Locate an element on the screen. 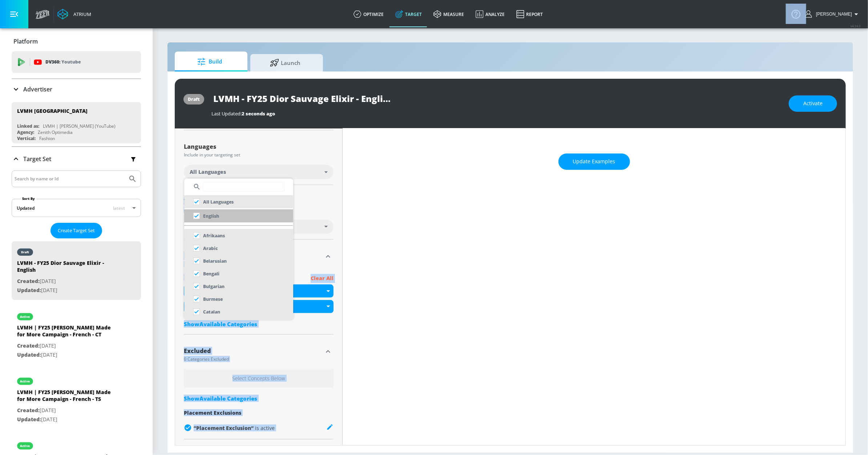  p: Bulgarian is located at coordinates (214, 286).